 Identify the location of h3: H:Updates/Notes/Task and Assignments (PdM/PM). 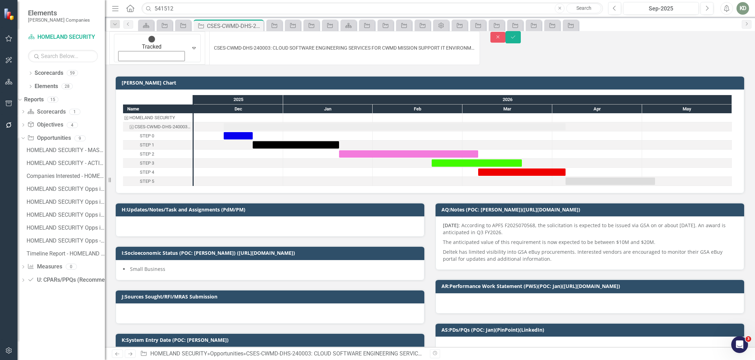
(271, 209).